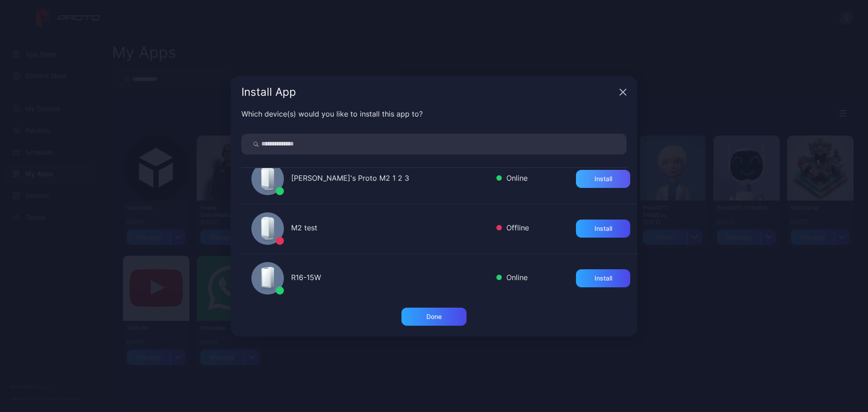 The image size is (868, 412). What do you see at coordinates (434, 317) in the screenshot?
I see `div: Done` at bounding box center [434, 317].